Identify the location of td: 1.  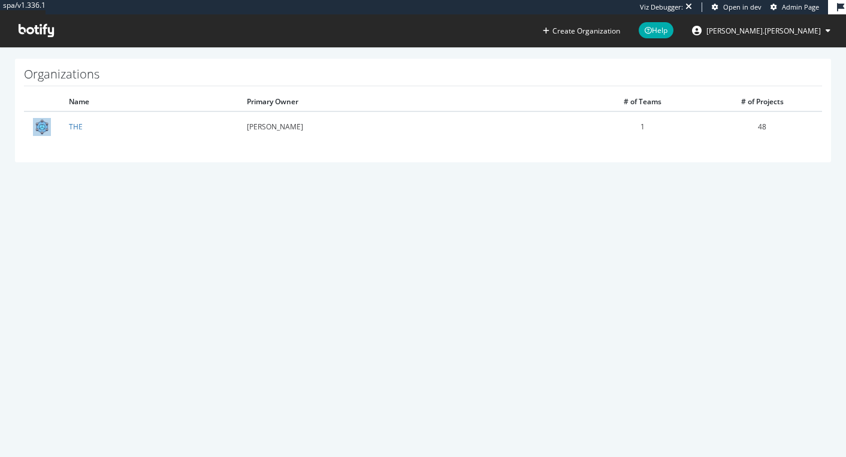
(642, 126).